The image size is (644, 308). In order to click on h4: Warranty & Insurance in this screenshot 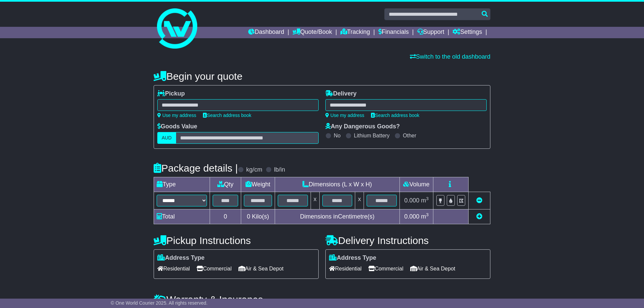, I will do `click(322, 299)`.